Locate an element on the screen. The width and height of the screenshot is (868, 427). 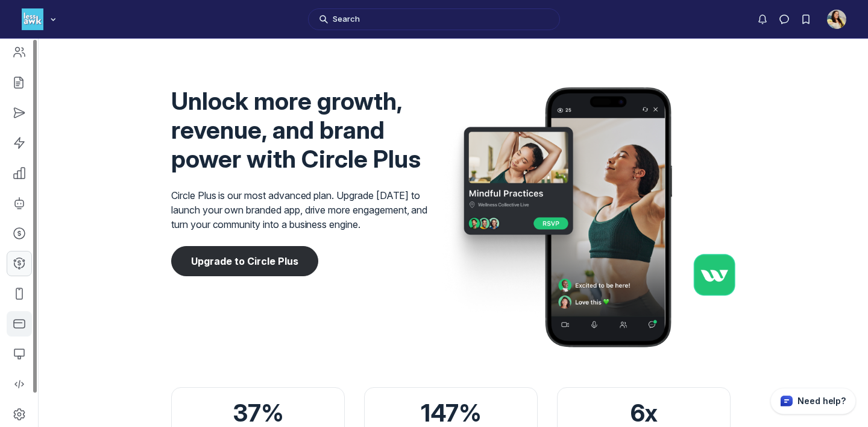
button: Notifications is located at coordinates (762, 19).